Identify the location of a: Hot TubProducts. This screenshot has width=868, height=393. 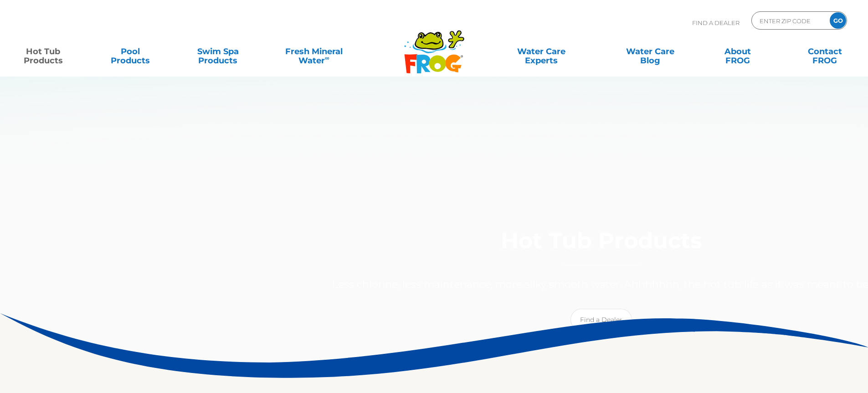
(43, 52).